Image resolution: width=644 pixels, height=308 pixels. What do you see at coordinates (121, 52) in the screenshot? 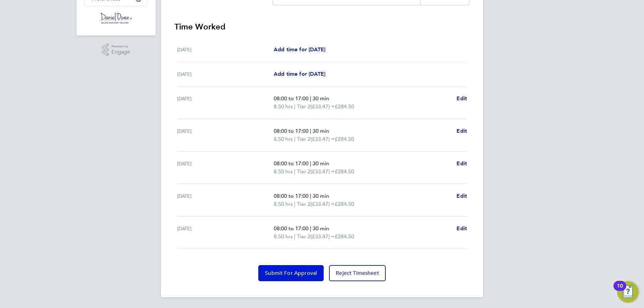
I see `span: Engage` at bounding box center [121, 52].